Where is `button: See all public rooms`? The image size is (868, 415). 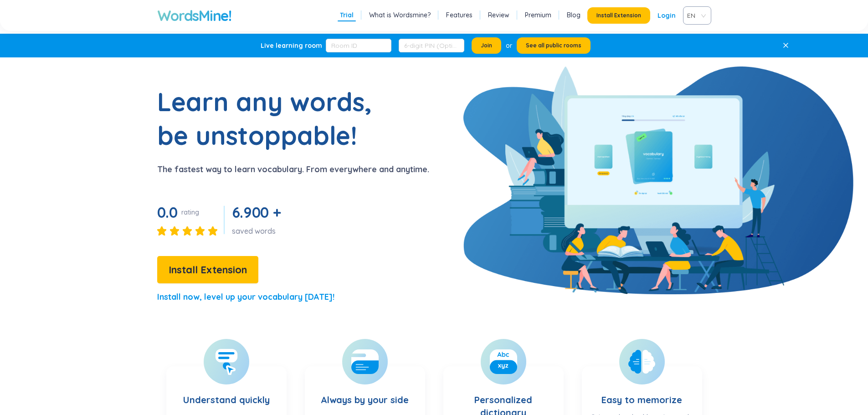 button: See all public rooms is located at coordinates (553, 46).